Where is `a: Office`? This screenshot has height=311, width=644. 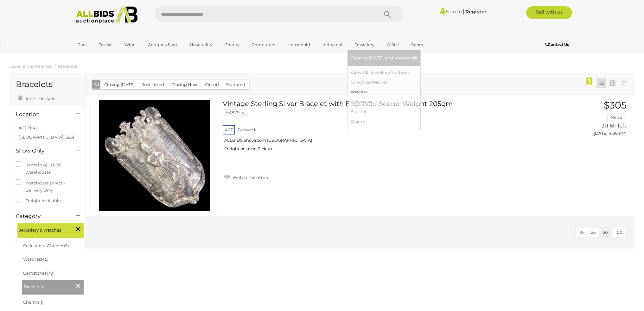
a: Office is located at coordinates (393, 45).